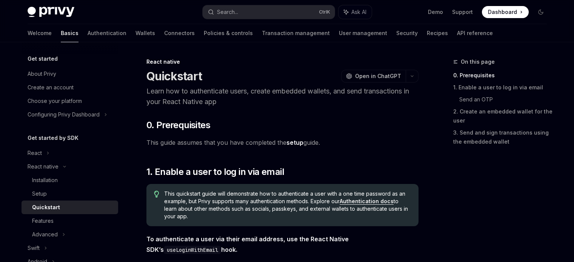  Describe the element at coordinates (39, 194) in the screenshot. I see `div: Setup` at that location.